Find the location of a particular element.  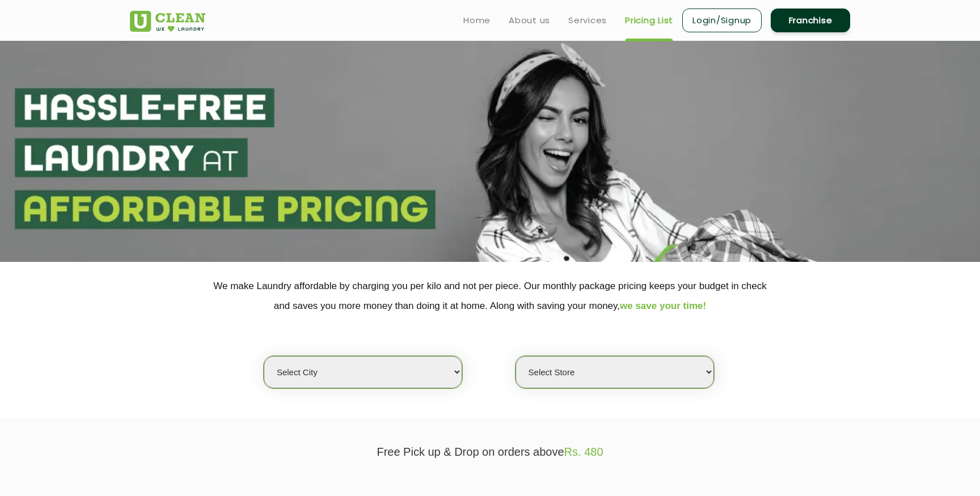

span: Rs. 480 is located at coordinates (583, 452).